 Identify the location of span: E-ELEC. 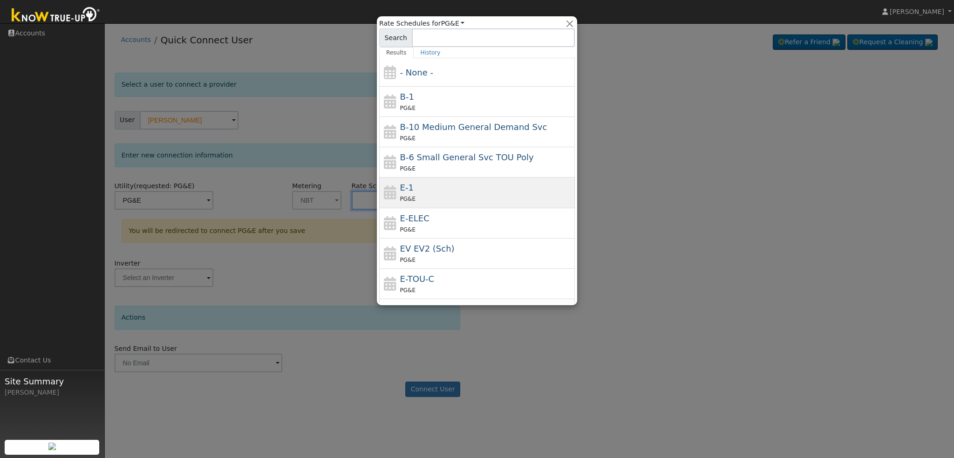
(415, 218).